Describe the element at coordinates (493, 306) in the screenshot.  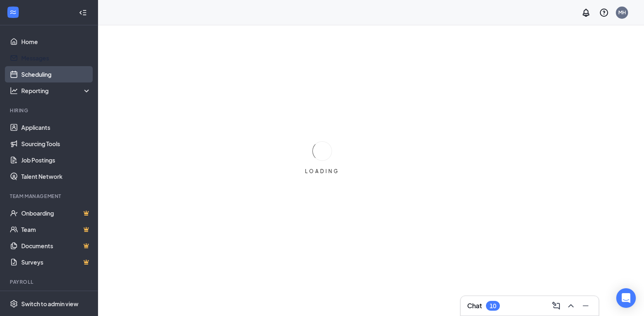
I see `div: 10` at that location.